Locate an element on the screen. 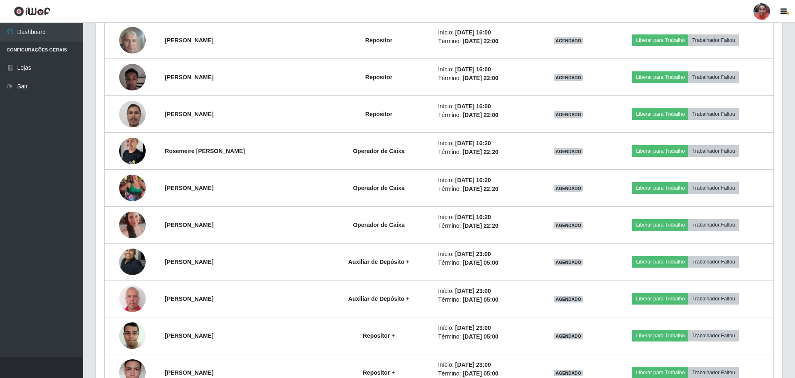 The width and height of the screenshot is (795, 378). img: 1739555041174.jpeg is located at coordinates (132, 225).